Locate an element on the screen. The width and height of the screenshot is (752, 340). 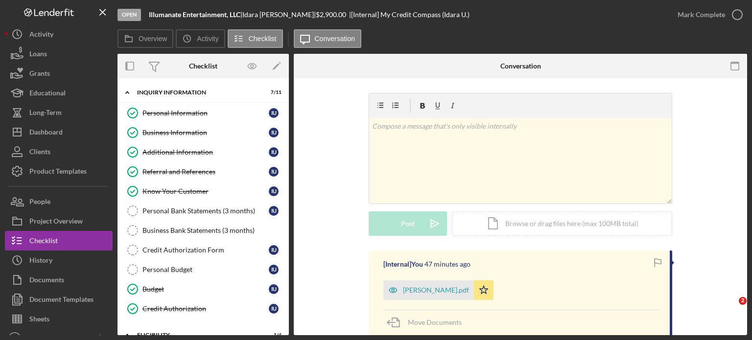
a: Educational is located at coordinates (59, 93).